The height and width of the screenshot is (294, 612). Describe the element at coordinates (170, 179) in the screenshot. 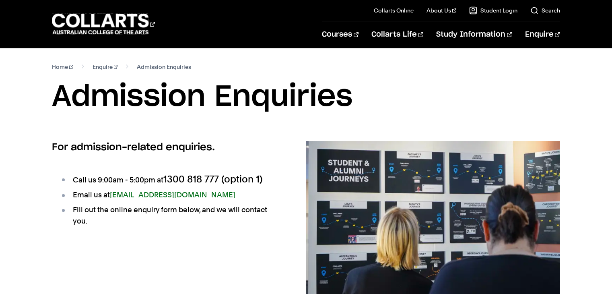

I see `li: Call us 9:00am - 5:00pm at` at that location.